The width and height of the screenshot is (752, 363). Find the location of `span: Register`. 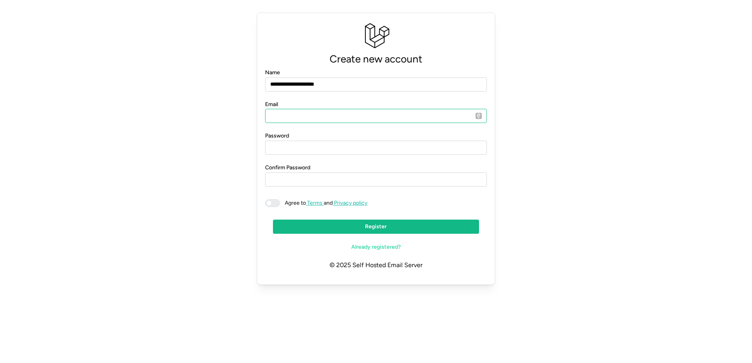

span: Register is located at coordinates (376, 227).